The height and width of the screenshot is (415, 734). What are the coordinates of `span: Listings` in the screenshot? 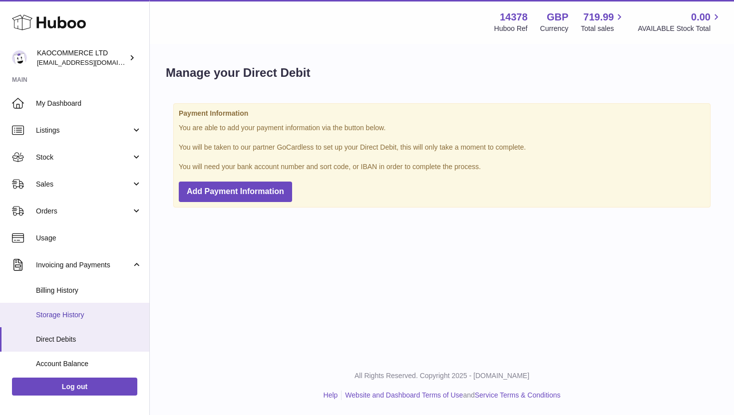 It's located at (83, 130).